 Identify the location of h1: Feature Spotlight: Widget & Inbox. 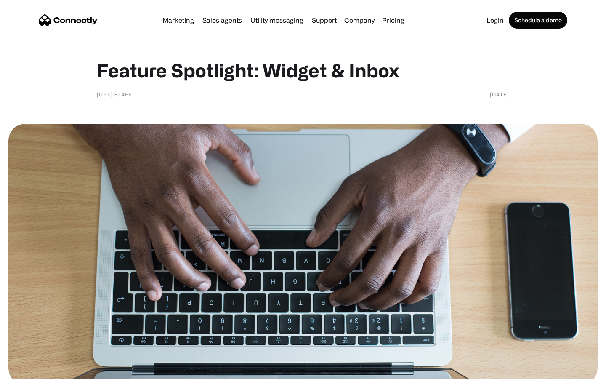
(303, 70).